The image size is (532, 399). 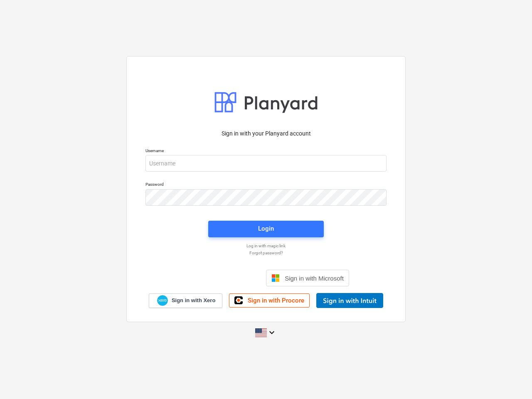 I want to click on p: If you decline, your information won’t be tracked when you visit this website. A single cookie wi..., so click(x=266, y=72).